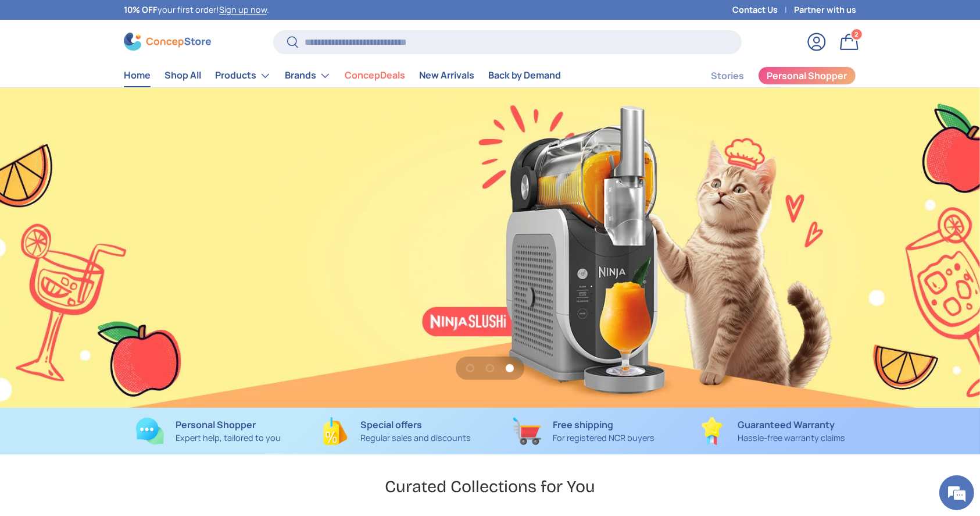  What do you see at coordinates (791, 438) in the screenshot?
I see `p: Hassle-free warranty claims` at bounding box center [791, 438].